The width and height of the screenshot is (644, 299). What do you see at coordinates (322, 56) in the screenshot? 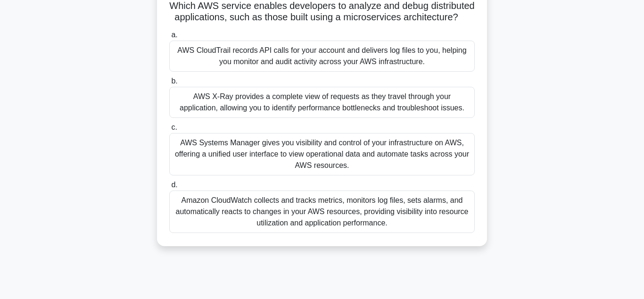
I see `div: AWS CloudTrail records API calls for your account and delivers log files to you, helping you moni...` at bounding box center [322, 56].